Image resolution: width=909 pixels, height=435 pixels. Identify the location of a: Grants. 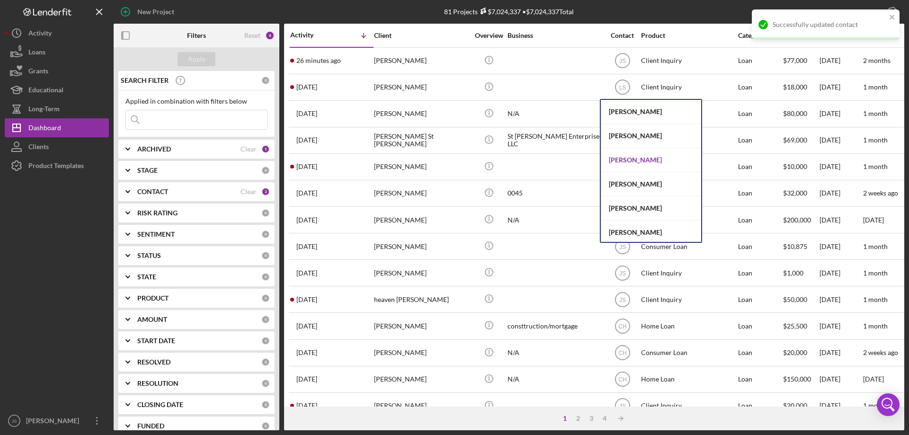
(57, 71).